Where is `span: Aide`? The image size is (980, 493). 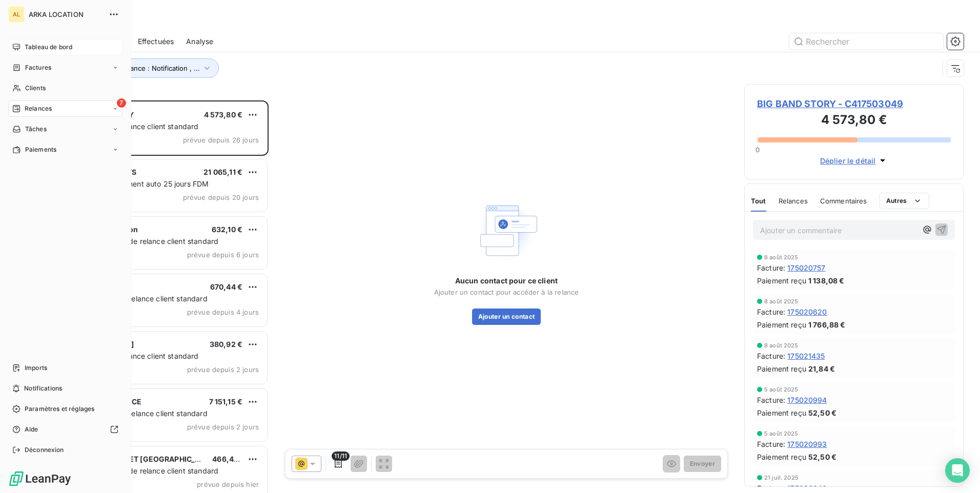 span: Aide is located at coordinates (31, 429).